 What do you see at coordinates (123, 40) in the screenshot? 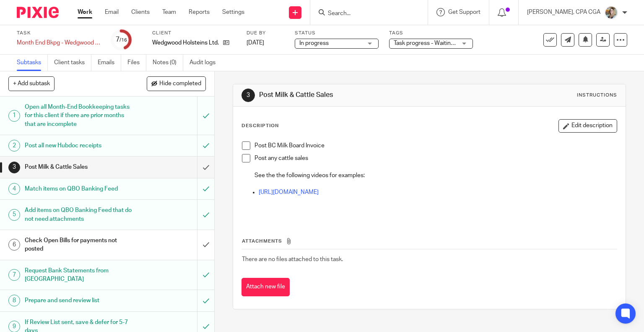
I see `small: /16` at bounding box center [123, 40].